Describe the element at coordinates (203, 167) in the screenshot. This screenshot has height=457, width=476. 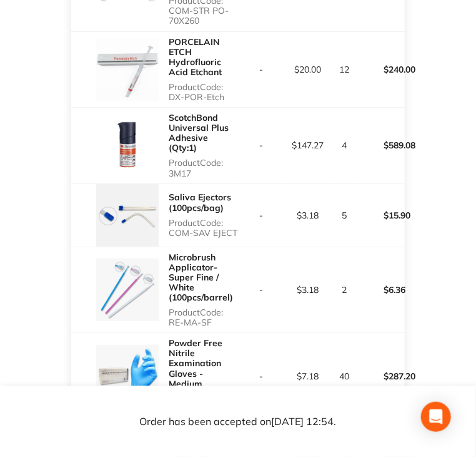
I see `p: Product Code: 3M17` at that location.